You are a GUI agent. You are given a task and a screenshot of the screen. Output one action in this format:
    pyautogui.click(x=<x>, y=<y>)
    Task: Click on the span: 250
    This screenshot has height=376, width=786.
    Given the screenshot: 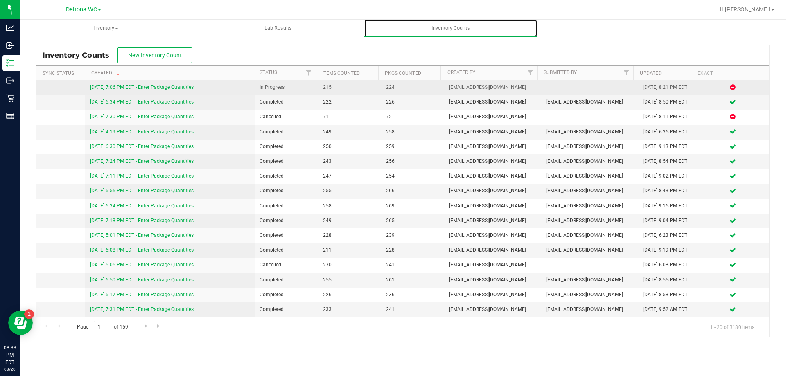 What is the action you would take?
    pyautogui.click(x=350, y=147)
    